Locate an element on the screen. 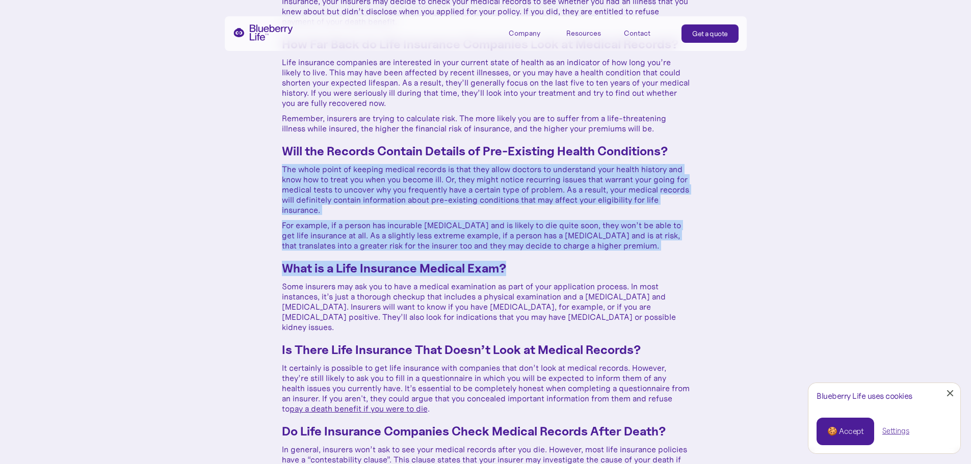 The height and width of the screenshot is (464, 971). p: The whole point of keeping medical records is that they allow doctors to understand your health h... is located at coordinates (486, 190).